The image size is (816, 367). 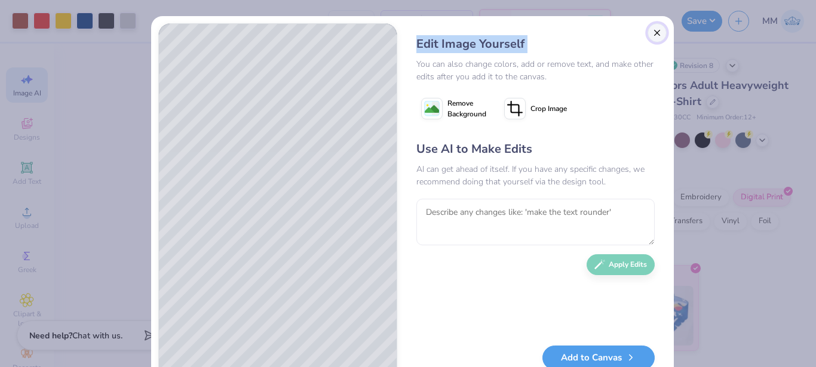 I want to click on span: Crop Image, so click(x=548, y=109).